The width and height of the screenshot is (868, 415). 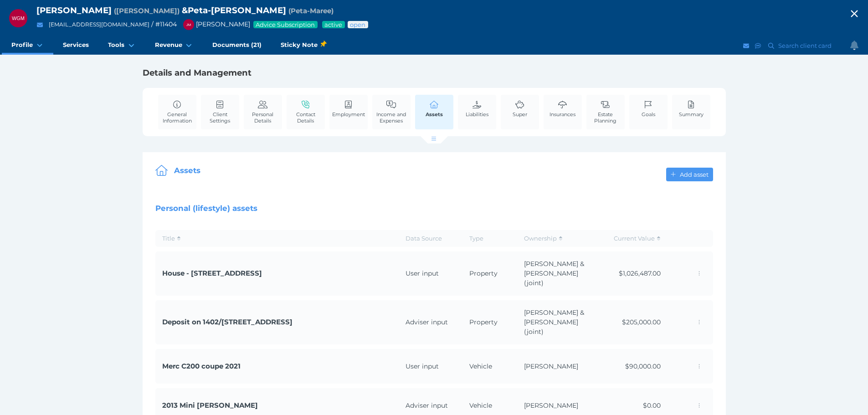 I want to click on span: Contact Details, so click(x=306, y=118).